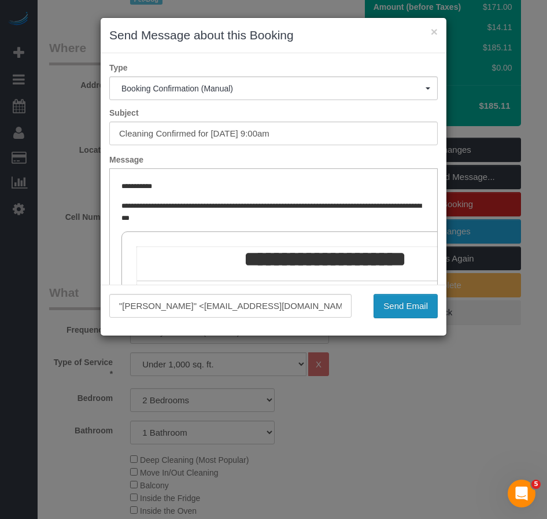 Image resolution: width=547 pixels, height=519 pixels. Describe the element at coordinates (274, 133) in the screenshot. I see `input: Subject` at that location.